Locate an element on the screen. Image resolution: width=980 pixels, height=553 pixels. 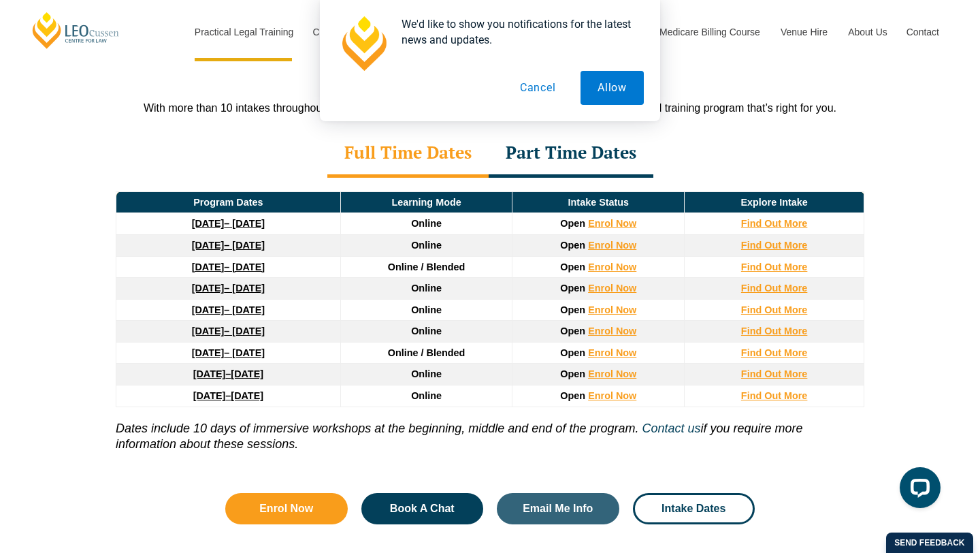
div: Full Time Dates is located at coordinates (408, 154).